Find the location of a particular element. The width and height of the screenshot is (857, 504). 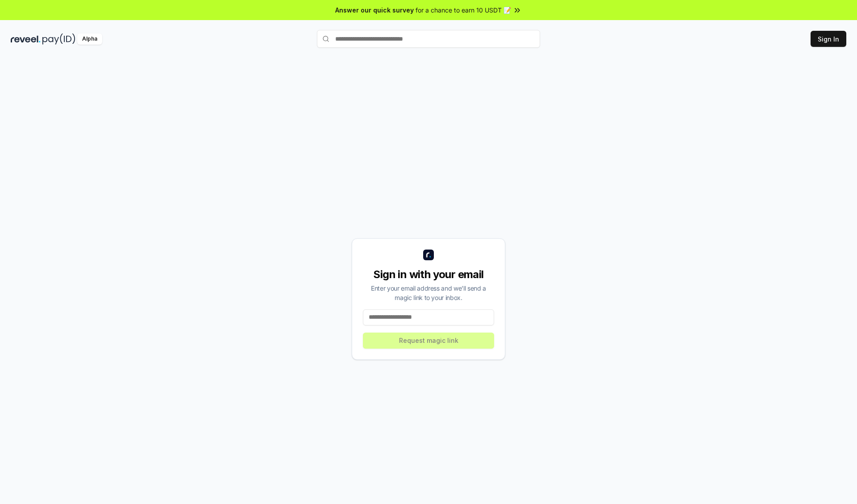

span: for a chance to earn 10 USDT 📝 is located at coordinates (464, 10).